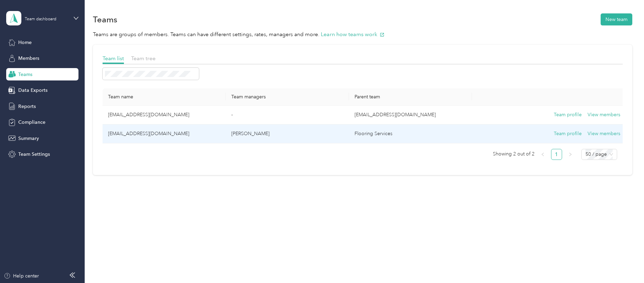  Describe the element at coordinates (105, 19) in the screenshot. I see `h1: Teams` at that location.